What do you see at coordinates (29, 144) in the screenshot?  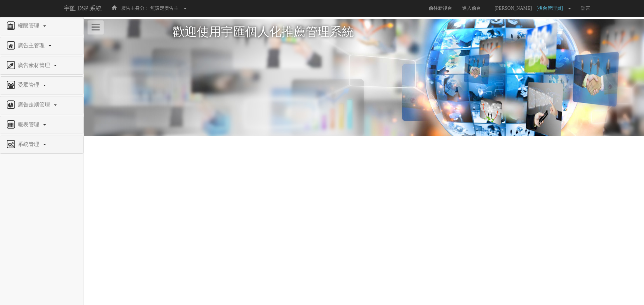 I see `span: 系統管理` at bounding box center [29, 144].